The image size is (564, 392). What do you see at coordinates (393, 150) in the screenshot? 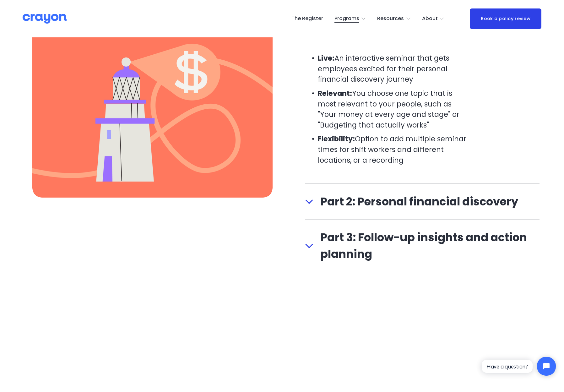
I see `p: Option to add multiple seminar times for shift workers and different locations, or a recording` at bounding box center [393, 150].